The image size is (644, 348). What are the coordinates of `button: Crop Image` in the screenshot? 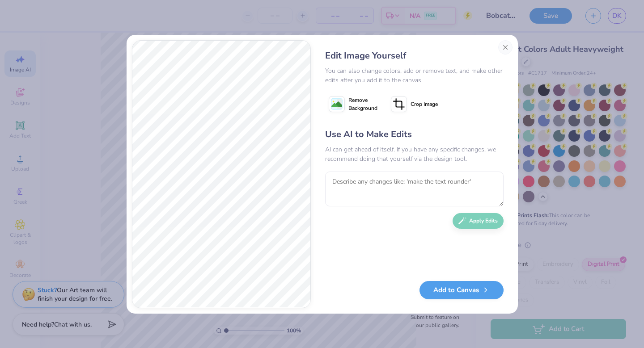 It's located at (415, 104).